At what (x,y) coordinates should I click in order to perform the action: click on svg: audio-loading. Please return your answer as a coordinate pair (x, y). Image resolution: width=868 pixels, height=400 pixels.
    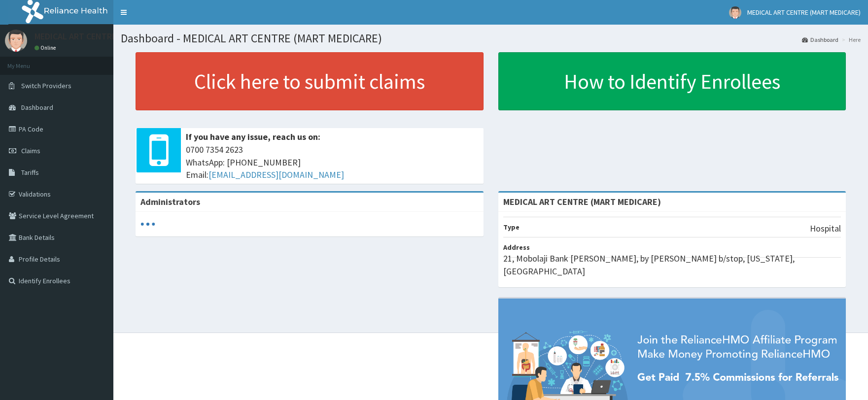
    Looking at the image, I should click on (148, 224).